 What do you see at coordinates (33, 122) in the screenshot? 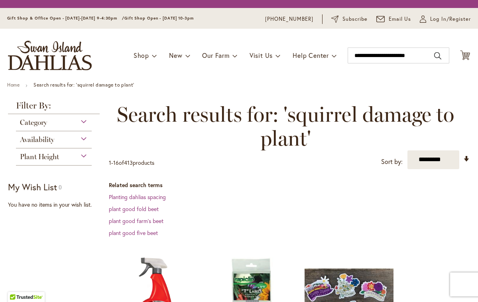
I see `span: Category` at bounding box center [33, 122].